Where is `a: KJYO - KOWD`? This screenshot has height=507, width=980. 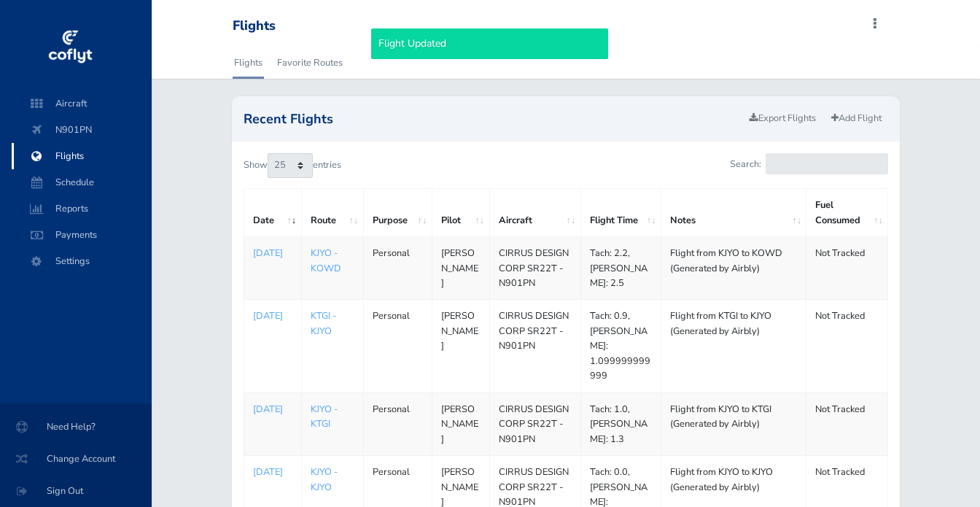
a: KJYO - KOWD is located at coordinates (326, 260).